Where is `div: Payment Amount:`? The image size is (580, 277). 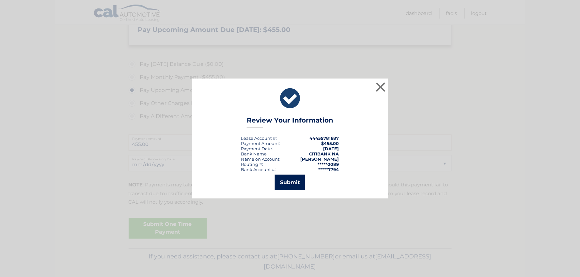
div: Payment Amount: is located at coordinates (261, 144).